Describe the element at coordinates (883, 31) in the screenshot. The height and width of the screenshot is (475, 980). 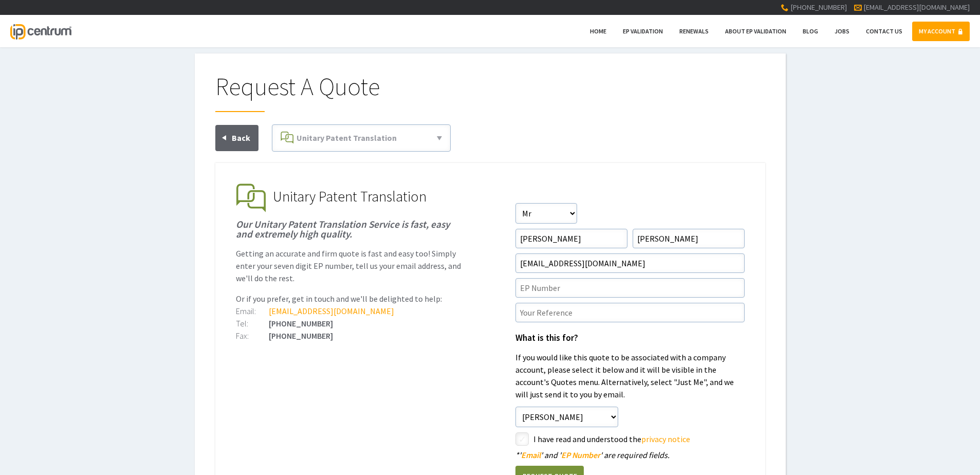
I see `a: Contact Us` at that location.